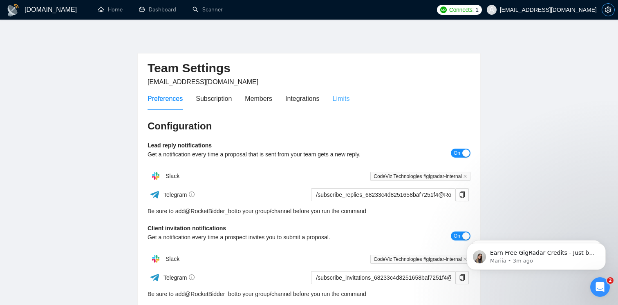  What do you see at coordinates (157, 9) in the screenshot?
I see `a: dashboardDashboard` at bounding box center [157, 9].